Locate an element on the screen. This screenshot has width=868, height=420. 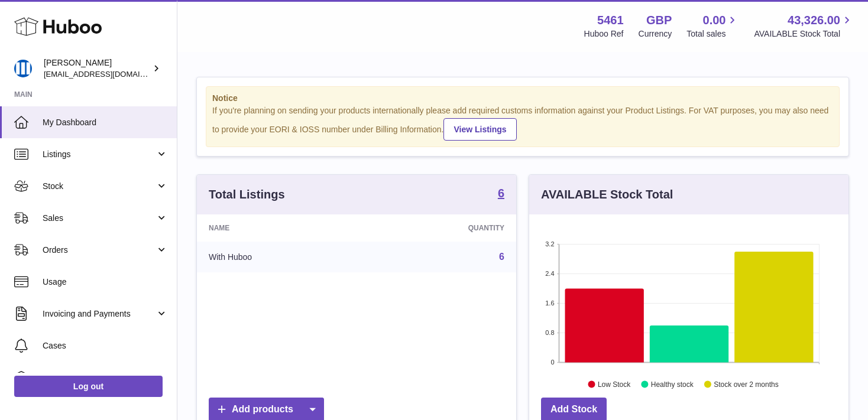
text: 2.4 is located at coordinates (549, 274).